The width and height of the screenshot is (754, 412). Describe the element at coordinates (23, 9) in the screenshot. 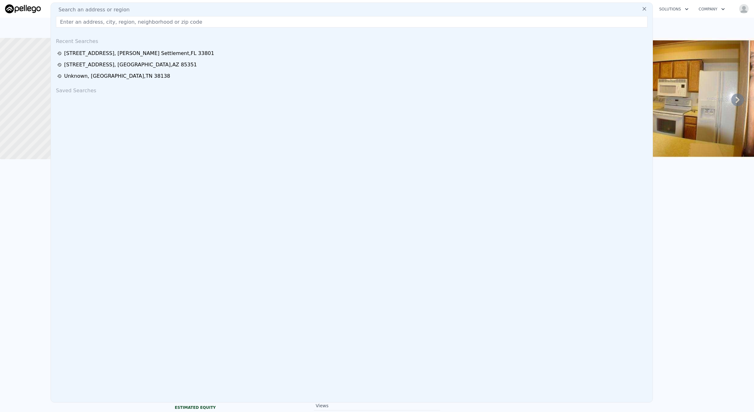

I see `img: Pellego` at that location.